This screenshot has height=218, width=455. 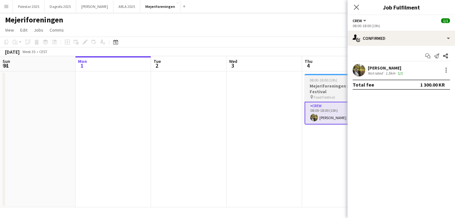 What do you see at coordinates (6, 61) in the screenshot?
I see `span: Sun` at bounding box center [6, 61].